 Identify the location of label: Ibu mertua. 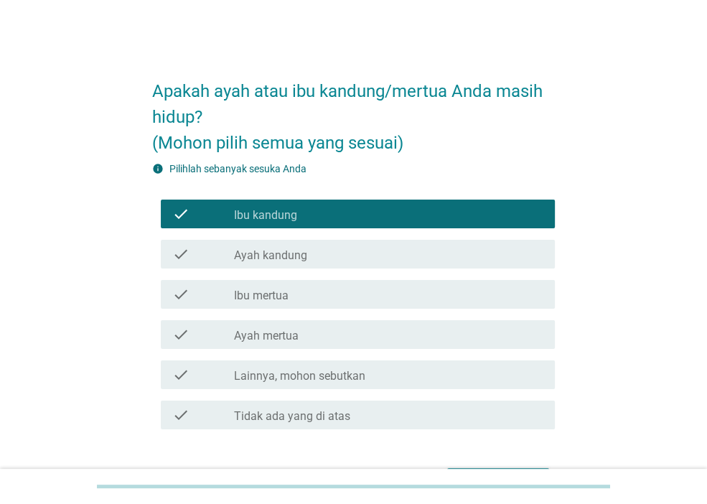
(261, 296).